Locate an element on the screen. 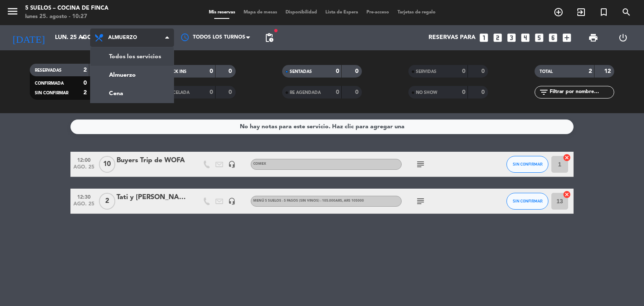 The image size is (644, 306). i: looks_one is located at coordinates (484, 38).